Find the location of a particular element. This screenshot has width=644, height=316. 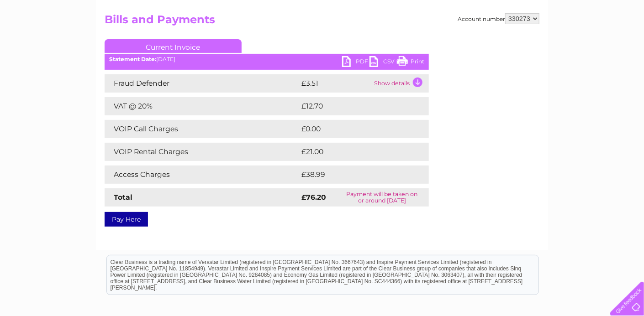

a: Print is located at coordinates (411, 62).